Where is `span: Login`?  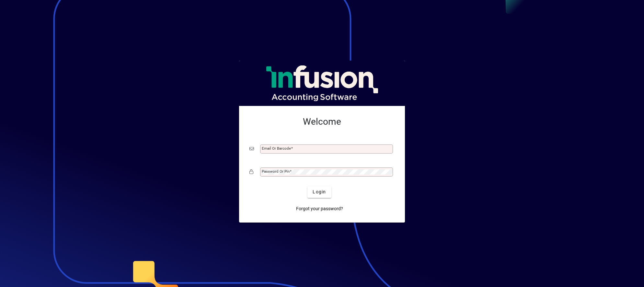 span: Login is located at coordinates (319, 192).